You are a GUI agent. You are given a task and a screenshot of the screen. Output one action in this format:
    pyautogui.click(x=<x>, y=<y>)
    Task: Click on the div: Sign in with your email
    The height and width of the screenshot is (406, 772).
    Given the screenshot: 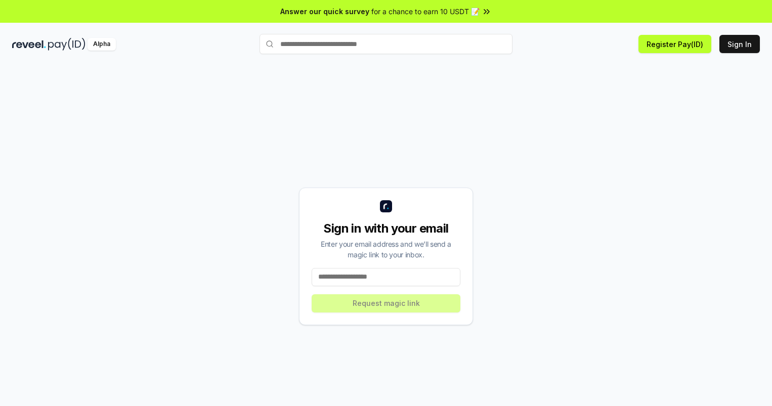 What is the action you would take?
    pyautogui.click(x=386, y=229)
    